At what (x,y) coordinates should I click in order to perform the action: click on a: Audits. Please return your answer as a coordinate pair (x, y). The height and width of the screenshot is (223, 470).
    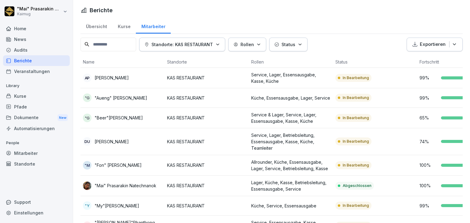
    Looking at the image, I should click on (36, 50).